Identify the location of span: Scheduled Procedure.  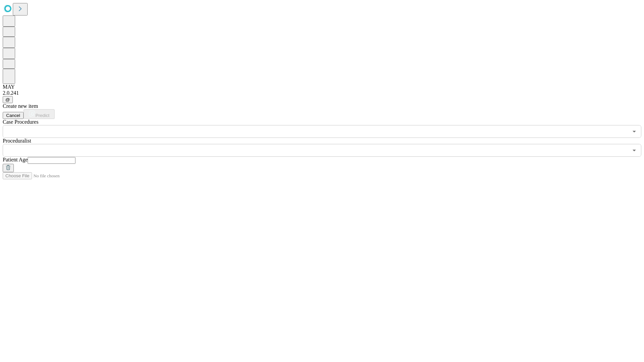
(20, 122).